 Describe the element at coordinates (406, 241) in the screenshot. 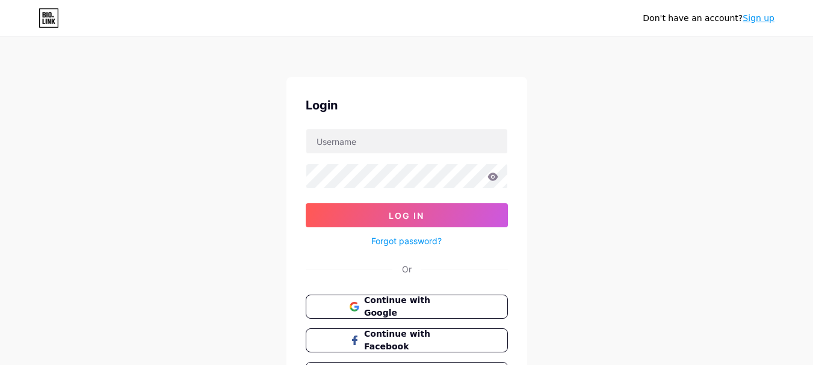

I see `a: Forgot password?` at that location.